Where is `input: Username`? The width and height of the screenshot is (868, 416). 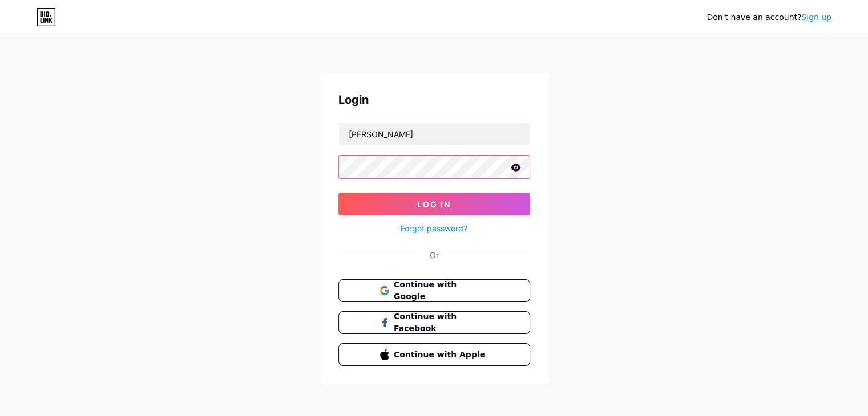 input: Username is located at coordinates (434, 134).